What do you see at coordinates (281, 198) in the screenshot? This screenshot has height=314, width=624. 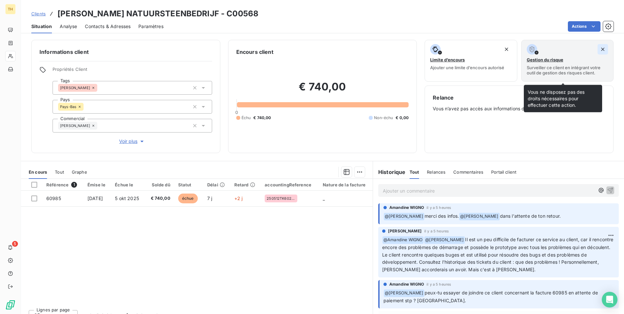 I see `span: 250512TK60299AW` at bounding box center [281, 198].